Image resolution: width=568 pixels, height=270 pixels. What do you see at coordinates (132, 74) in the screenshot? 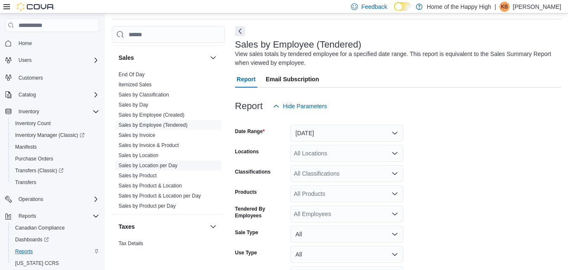
I see `span: End Of Day` at bounding box center [132, 74].